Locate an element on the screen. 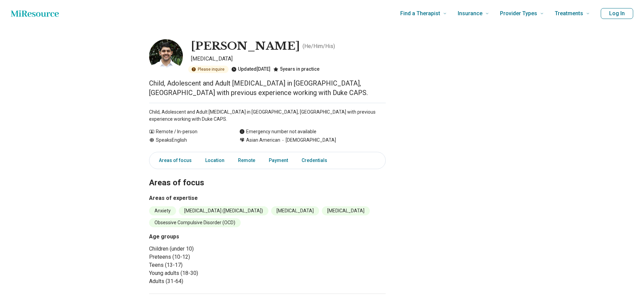 This screenshot has width=644, height=303. div: Emergency number not available is located at coordinates (278, 131).